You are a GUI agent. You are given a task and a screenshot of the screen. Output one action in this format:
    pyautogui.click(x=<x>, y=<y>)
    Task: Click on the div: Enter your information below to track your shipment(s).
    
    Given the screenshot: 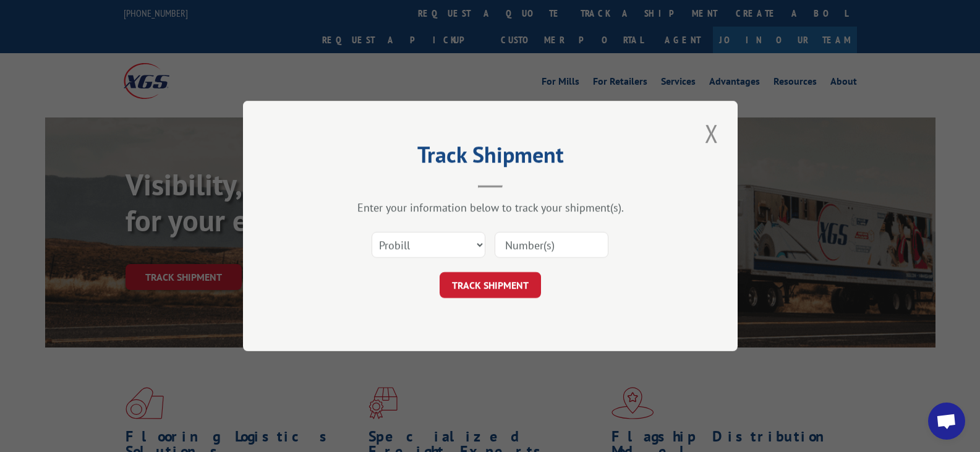 What is the action you would take?
    pyautogui.click(x=490, y=207)
    